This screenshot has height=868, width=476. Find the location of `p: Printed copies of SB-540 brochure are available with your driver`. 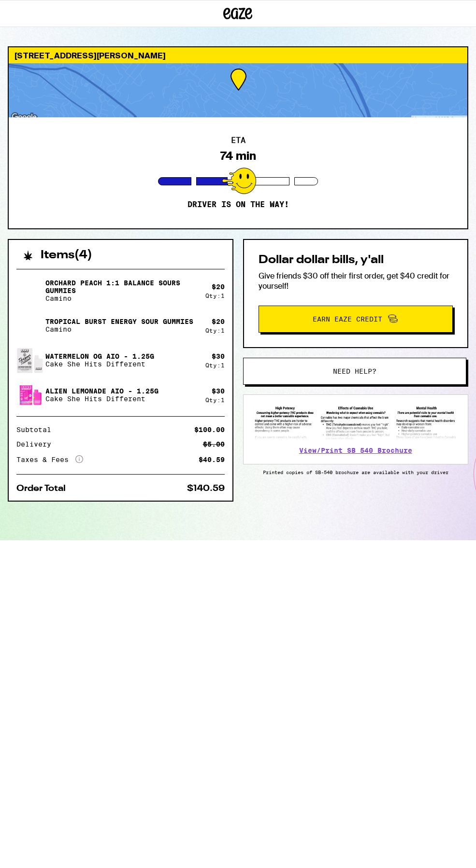

p: Printed copies of SB-540 brochure are available with your driver is located at coordinates (356, 472).